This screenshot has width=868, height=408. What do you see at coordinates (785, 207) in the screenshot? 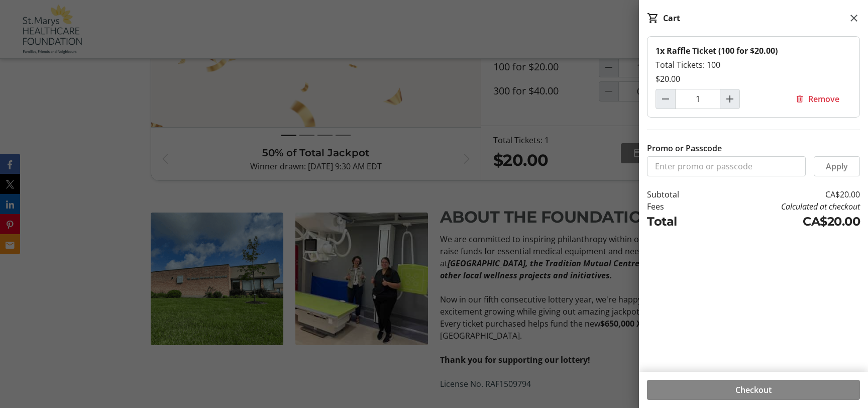
I see `td: Calculated at checkout` at bounding box center [785, 207].